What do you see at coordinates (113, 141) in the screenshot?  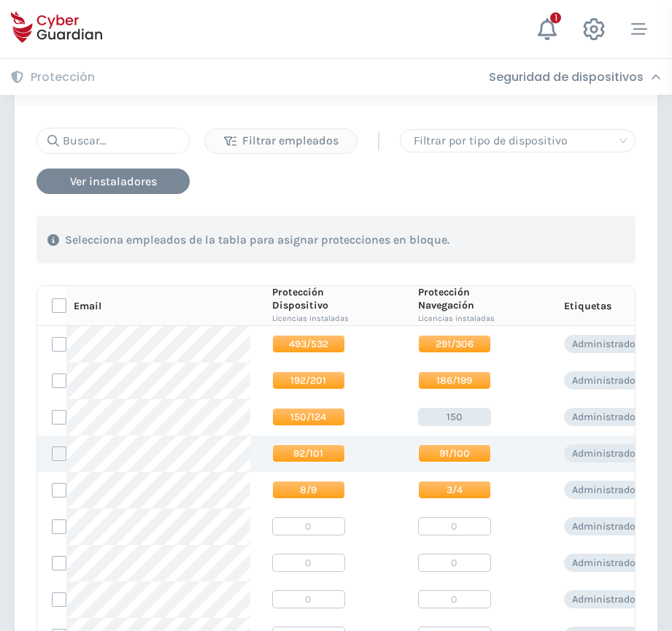 I see `input: Buscar...` at bounding box center [113, 141].